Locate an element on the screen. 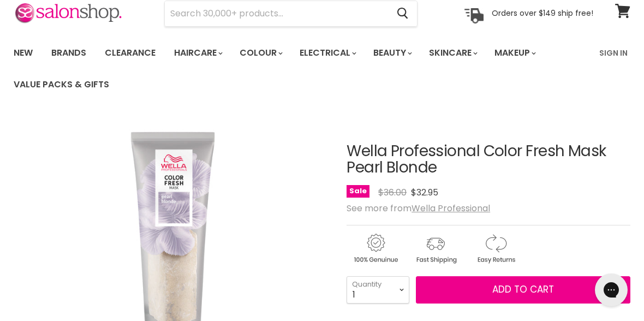 The image size is (644, 321). span: Add to cart is located at coordinates (523, 289).